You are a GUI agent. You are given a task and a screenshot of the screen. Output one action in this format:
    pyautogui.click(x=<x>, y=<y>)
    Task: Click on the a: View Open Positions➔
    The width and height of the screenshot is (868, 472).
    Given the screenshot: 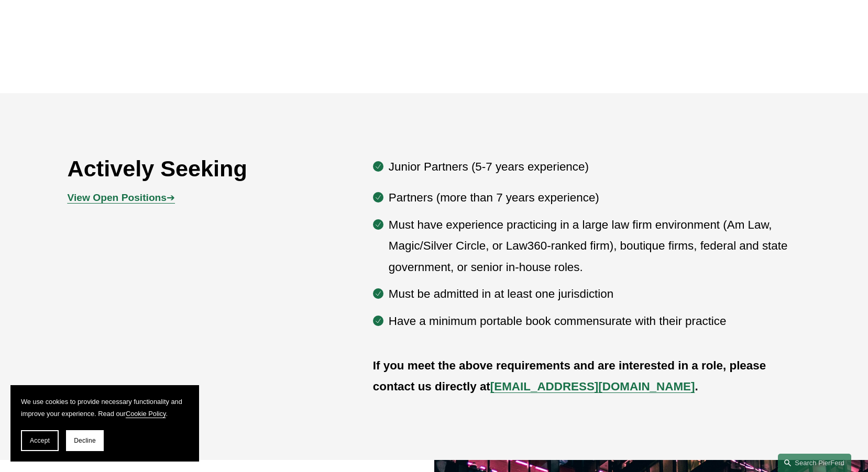 What is the action you would take?
    pyautogui.click(x=121, y=198)
    